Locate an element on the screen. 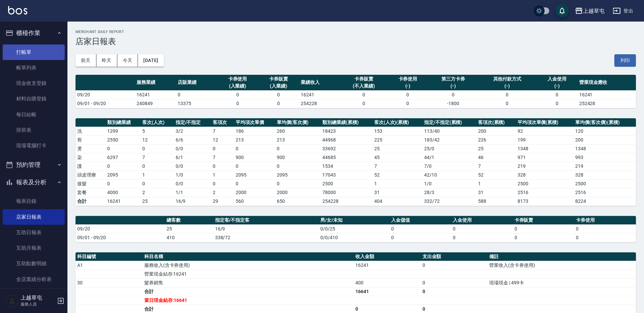  td: 2500 is located at coordinates (605, 184).